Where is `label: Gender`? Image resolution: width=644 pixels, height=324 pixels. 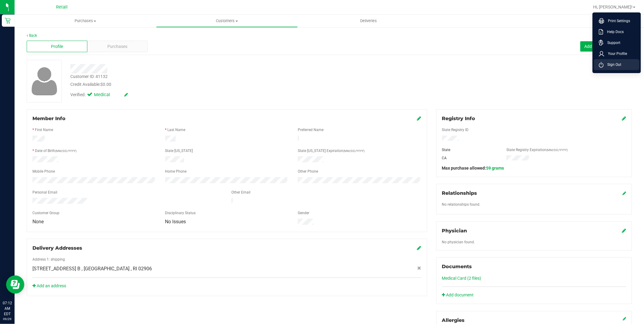 label: Gender is located at coordinates (303, 213).